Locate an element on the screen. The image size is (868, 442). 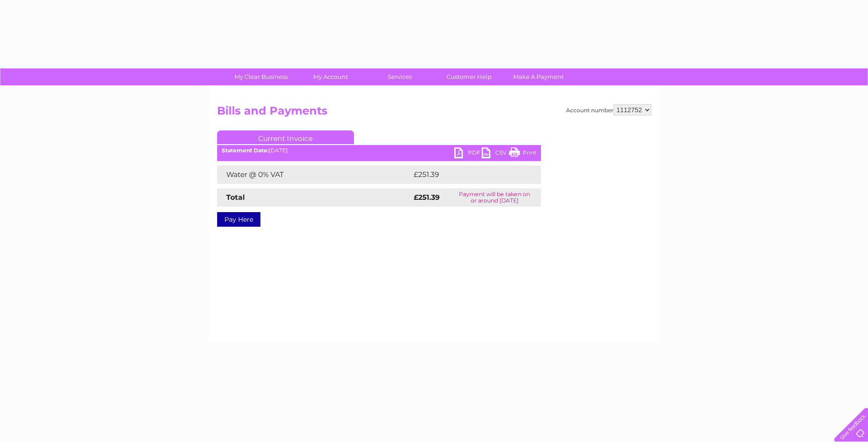
strong: Total is located at coordinates (236, 197).